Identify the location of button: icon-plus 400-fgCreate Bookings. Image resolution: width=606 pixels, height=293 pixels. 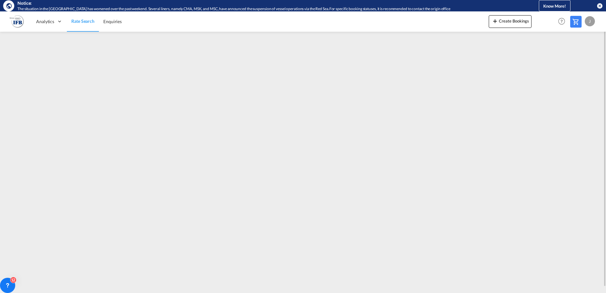
(510, 22).